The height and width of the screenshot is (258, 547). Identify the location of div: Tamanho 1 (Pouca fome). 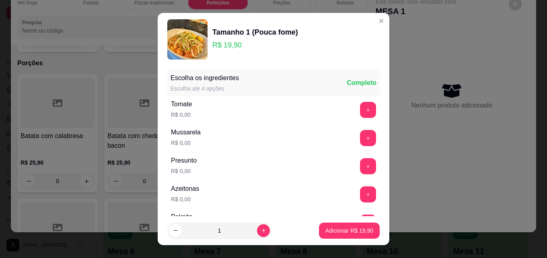
(255, 32).